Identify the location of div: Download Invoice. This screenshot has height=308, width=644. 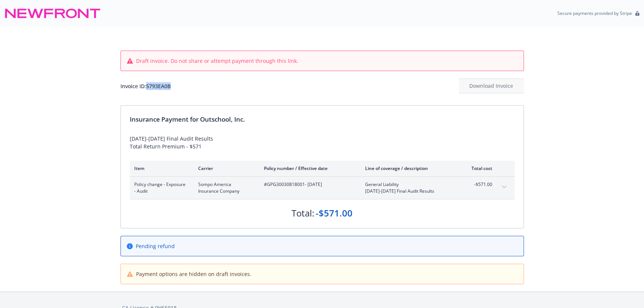
(491, 86).